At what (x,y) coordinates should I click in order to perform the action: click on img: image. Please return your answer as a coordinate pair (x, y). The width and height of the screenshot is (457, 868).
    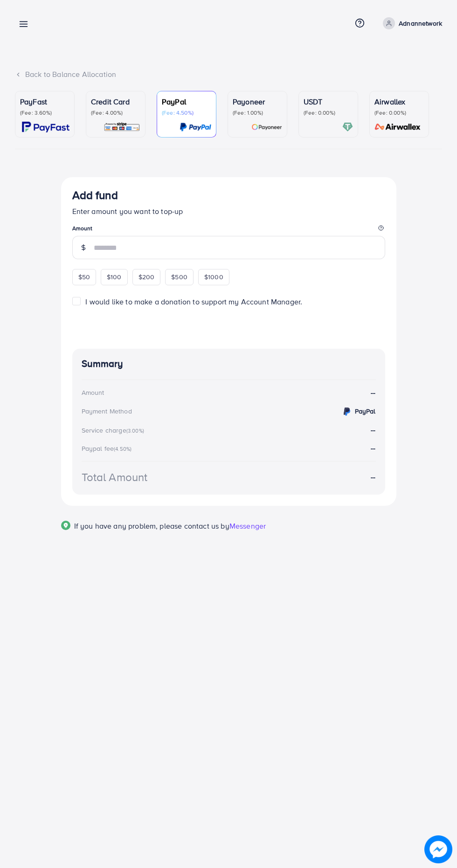
    Looking at the image, I should click on (439, 849).